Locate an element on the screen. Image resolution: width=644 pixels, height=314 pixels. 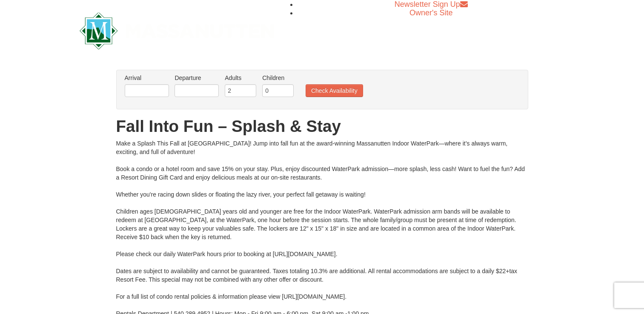
a: Owner's Site is located at coordinates (431, 13).